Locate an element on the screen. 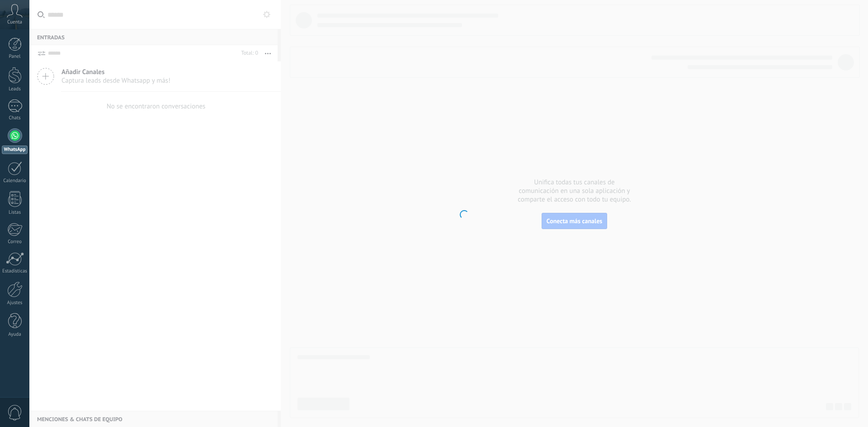  div: Correo is located at coordinates (15, 242).